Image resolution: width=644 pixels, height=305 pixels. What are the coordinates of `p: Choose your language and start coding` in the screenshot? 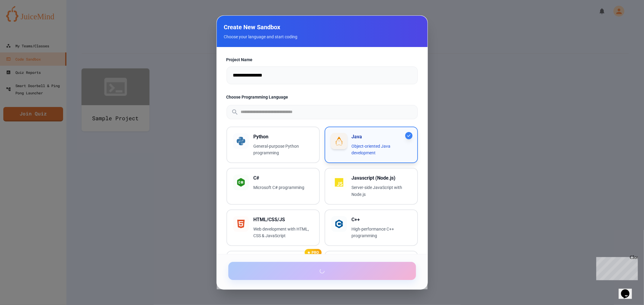 It's located at (322, 37).